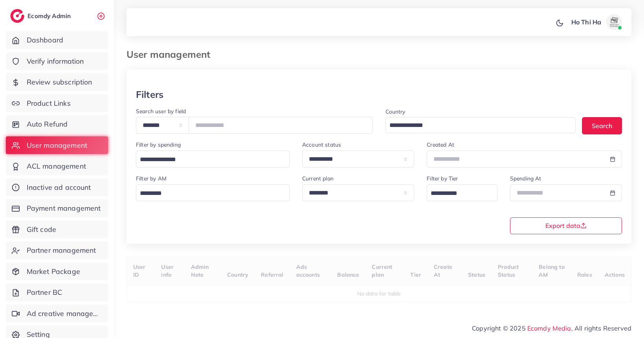 The height and width of the screenshot is (338, 644). I want to click on a: Partner management, so click(57, 250).